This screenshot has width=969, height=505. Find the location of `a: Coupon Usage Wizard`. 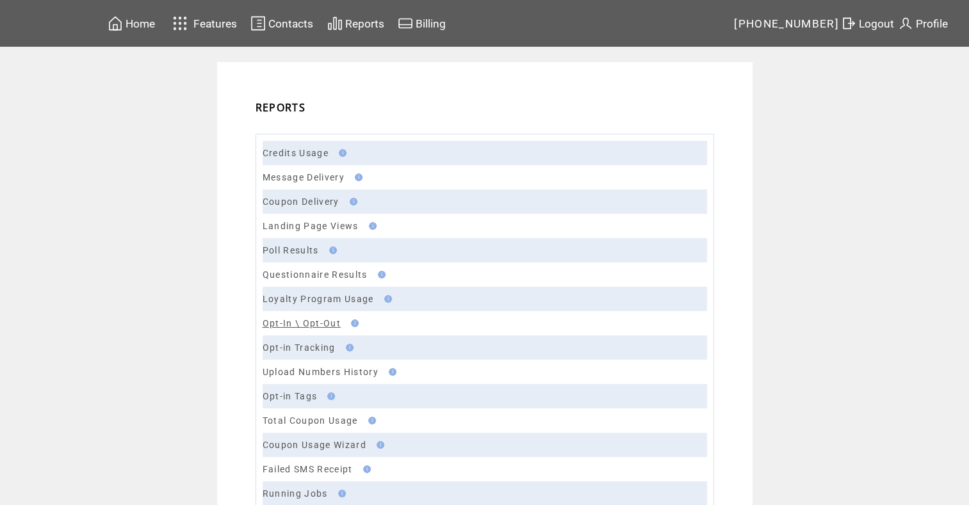

a: Coupon Usage Wizard is located at coordinates (315, 445).